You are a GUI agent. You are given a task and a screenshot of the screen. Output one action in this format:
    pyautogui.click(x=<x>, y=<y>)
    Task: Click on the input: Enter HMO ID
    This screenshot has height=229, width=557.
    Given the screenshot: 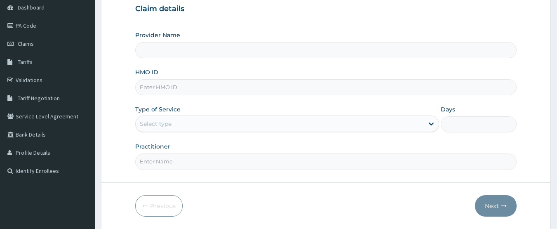 What is the action you would take?
    pyautogui.click(x=326, y=87)
    